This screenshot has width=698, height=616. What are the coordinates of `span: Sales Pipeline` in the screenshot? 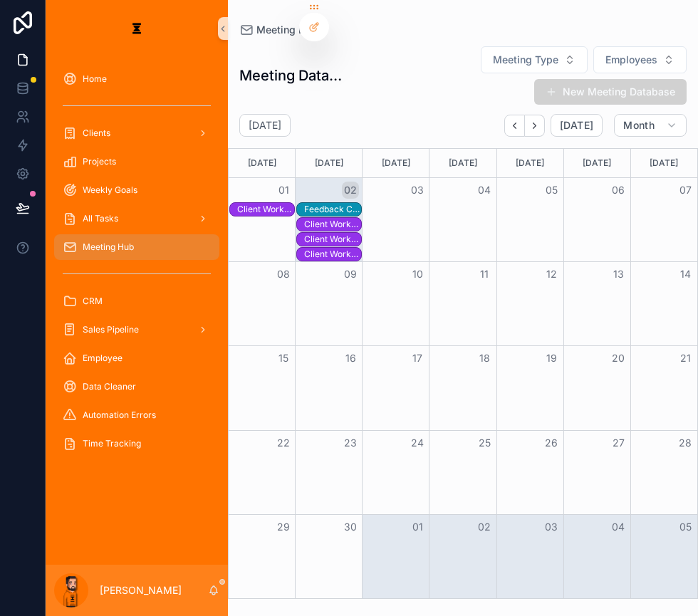 It's located at (110, 330).